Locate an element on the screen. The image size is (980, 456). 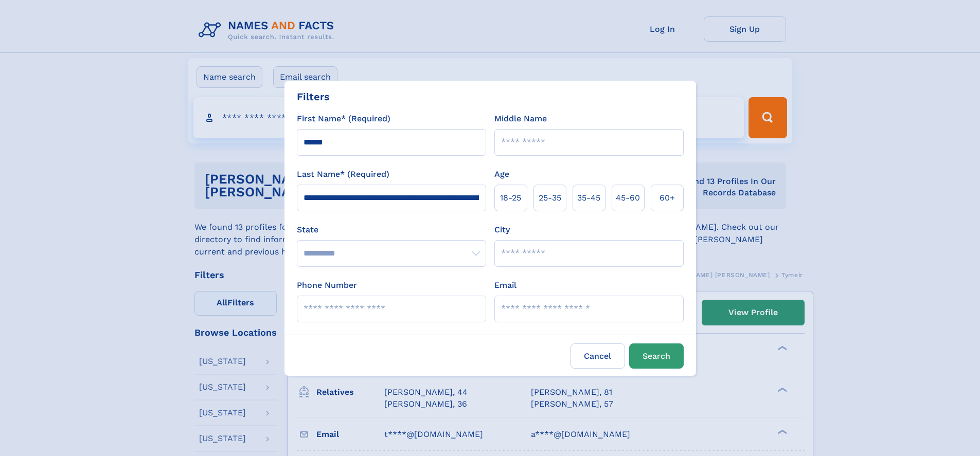
label: First Name* (Required) is located at coordinates (343, 119).